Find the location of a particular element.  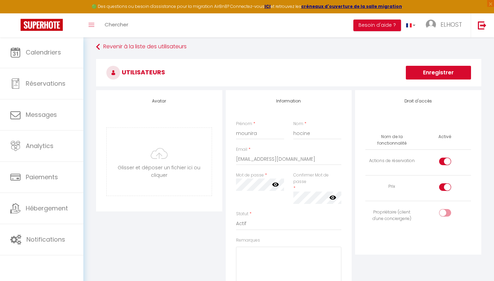

label: Prénom is located at coordinates (244, 124).